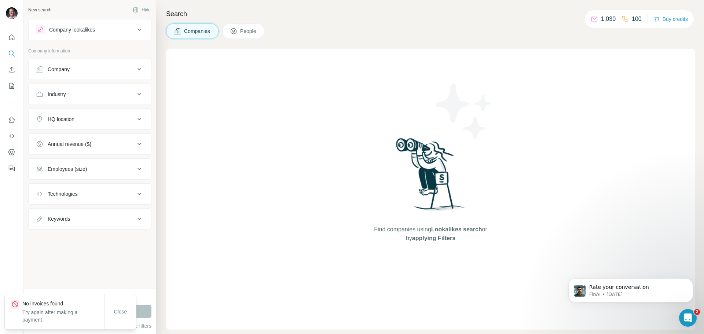  I want to click on button: HQ location, so click(90, 119).